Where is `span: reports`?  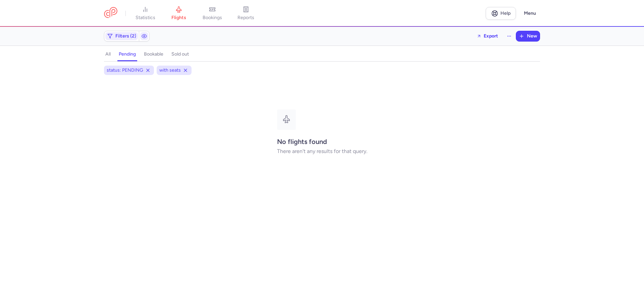
span: reports is located at coordinates (246, 18).